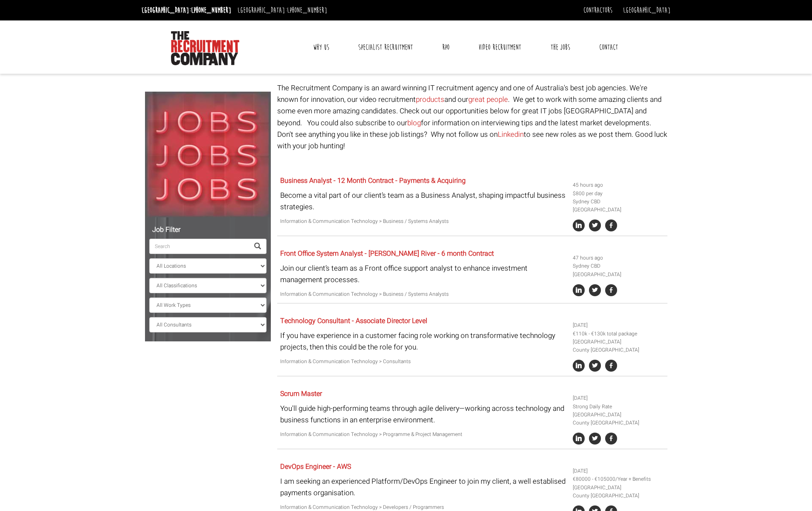 This screenshot has height=511, width=812. What do you see at coordinates (619, 407) in the screenshot?
I see `li: Strong Daily Rate` at bounding box center [619, 407].